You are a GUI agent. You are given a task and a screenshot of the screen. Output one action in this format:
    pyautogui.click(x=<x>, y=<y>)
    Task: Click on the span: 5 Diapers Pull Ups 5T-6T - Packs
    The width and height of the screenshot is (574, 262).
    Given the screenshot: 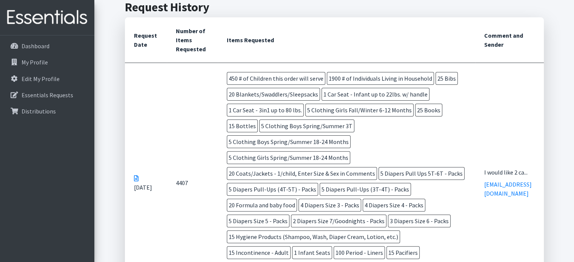 What is the action you would take?
    pyautogui.click(x=422, y=174)
    